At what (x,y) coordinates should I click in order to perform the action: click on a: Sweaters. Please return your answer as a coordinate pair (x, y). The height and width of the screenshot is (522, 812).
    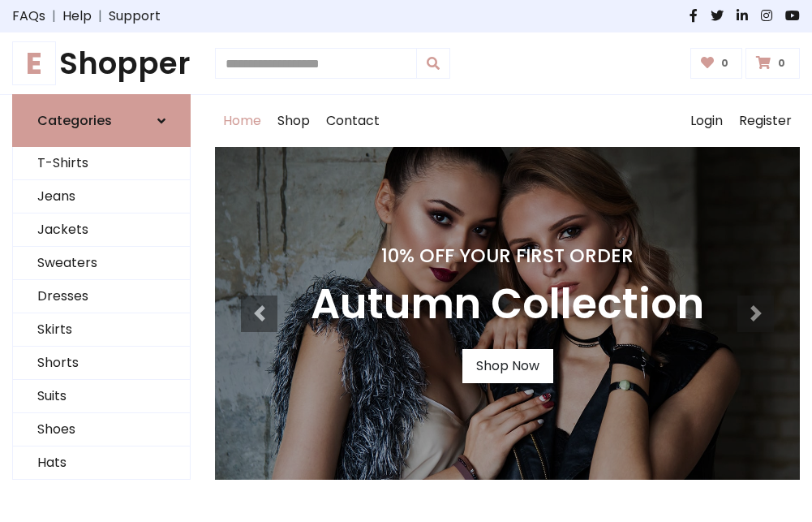
    Looking at the image, I should click on (102, 263).